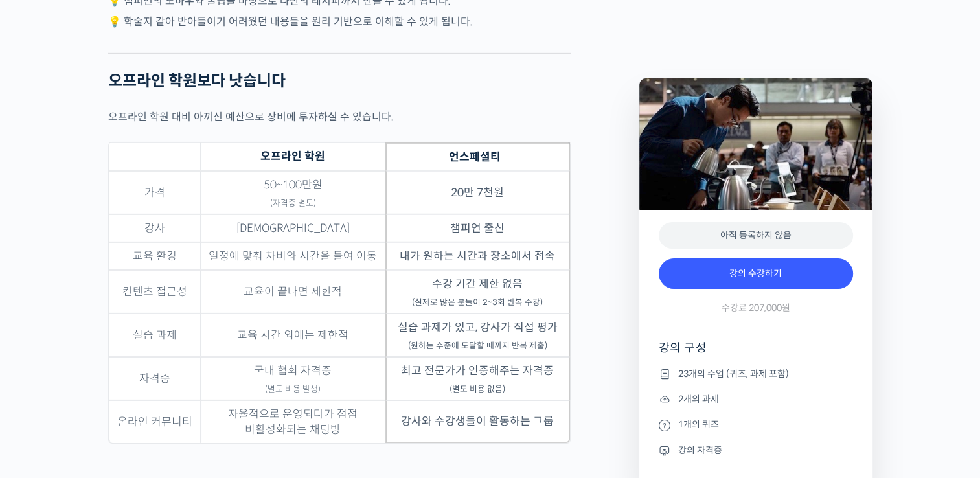  Describe the element at coordinates (197, 81) in the screenshot. I see `strong: 오프라인 학원보다 낫습니다` at that location.